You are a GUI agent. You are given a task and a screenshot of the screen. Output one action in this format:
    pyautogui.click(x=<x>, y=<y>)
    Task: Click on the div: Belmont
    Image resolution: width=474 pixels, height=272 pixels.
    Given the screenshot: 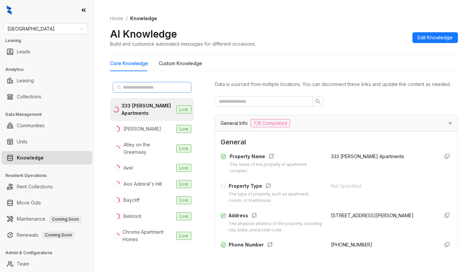 What is the action you would take?
    pyautogui.click(x=132, y=216)
    